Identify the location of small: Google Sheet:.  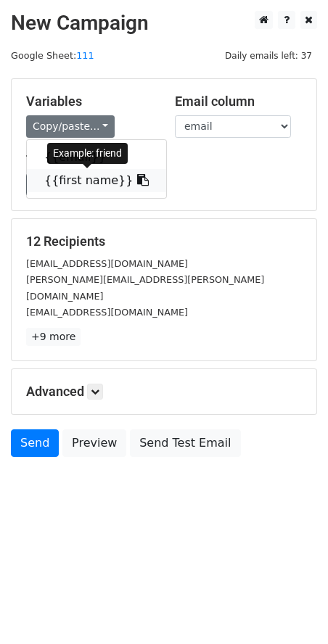
(53, 55).